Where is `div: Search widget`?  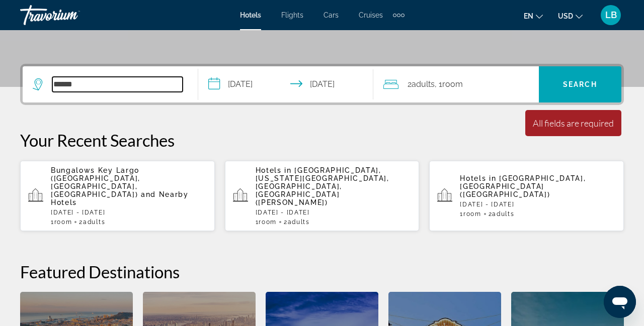 div: Search widget is located at coordinates (322, 85).